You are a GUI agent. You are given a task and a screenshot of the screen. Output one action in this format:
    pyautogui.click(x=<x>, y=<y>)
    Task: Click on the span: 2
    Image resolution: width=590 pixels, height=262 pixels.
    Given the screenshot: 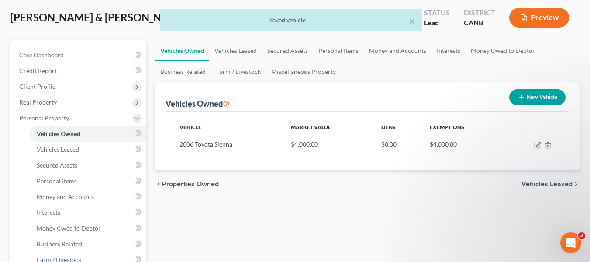 What is the action you would take?
    pyautogui.click(x=582, y=235)
    